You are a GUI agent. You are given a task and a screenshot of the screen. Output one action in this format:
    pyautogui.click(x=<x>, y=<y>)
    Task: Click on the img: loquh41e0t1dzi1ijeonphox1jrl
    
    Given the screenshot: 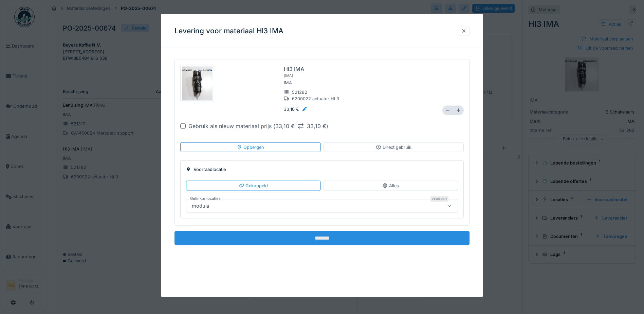 What is the action you would take?
    pyautogui.click(x=197, y=84)
    